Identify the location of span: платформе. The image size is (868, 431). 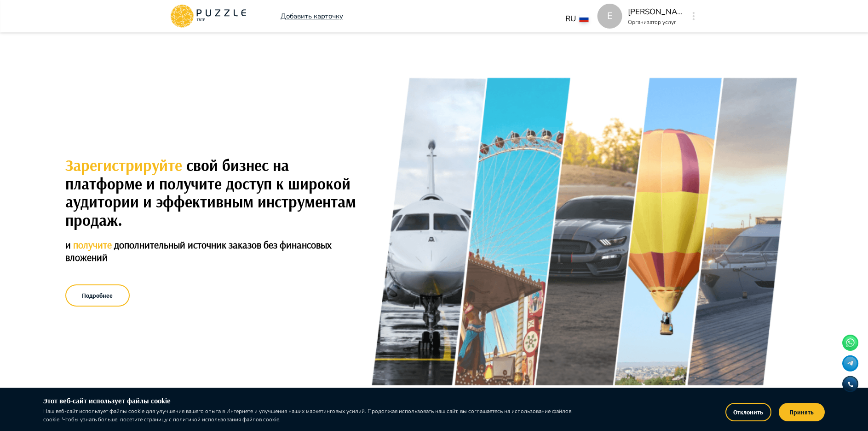
(106, 183).